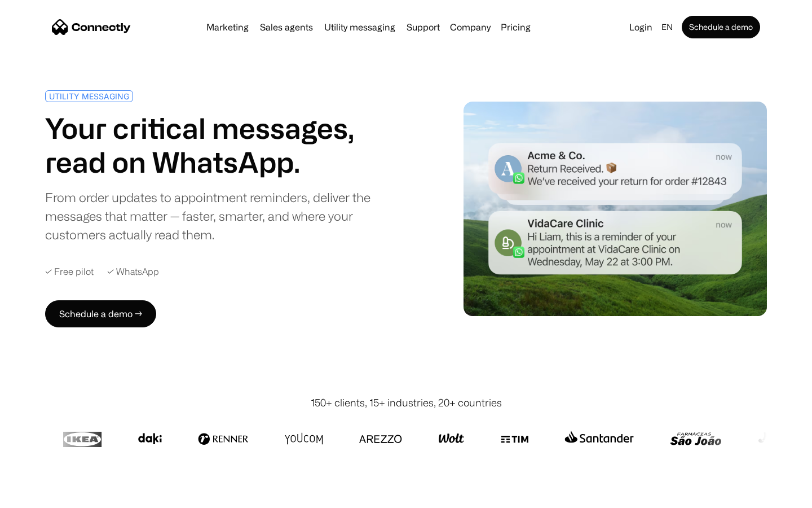  I want to click on a: Sales agents, so click(287, 27).